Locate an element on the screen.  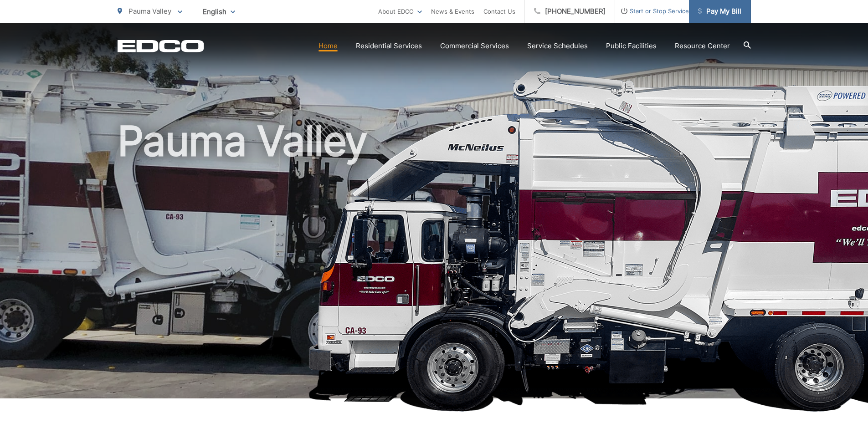
span: English is located at coordinates (218, 11).